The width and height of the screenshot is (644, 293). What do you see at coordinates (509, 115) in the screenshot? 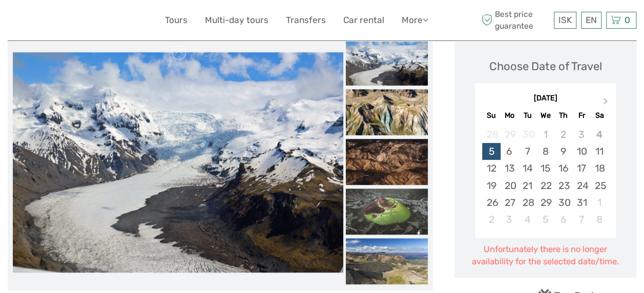
I see `div: Mo` at bounding box center [509, 115].